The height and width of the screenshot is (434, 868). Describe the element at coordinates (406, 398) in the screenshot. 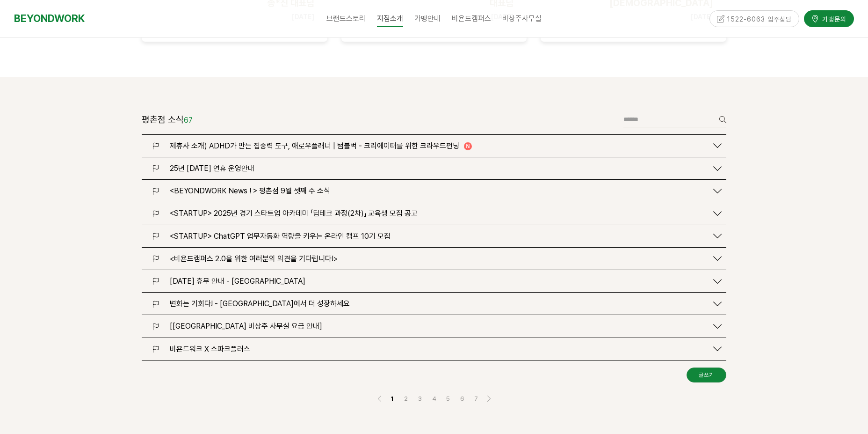

I see `a: 2` at that location.